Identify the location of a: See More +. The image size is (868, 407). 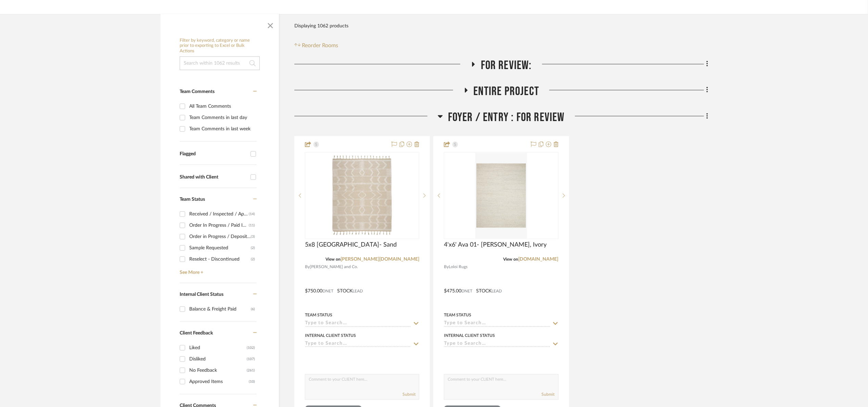
(217, 270).